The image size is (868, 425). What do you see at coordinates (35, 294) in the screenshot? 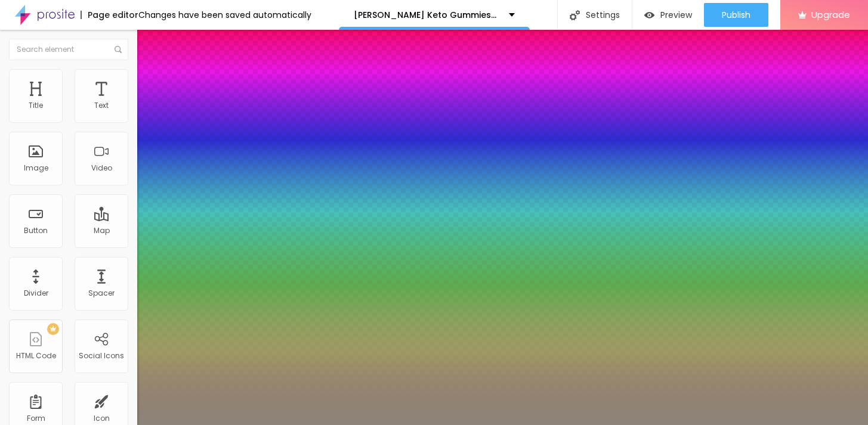
I see `div: Divider` at bounding box center [35, 294].